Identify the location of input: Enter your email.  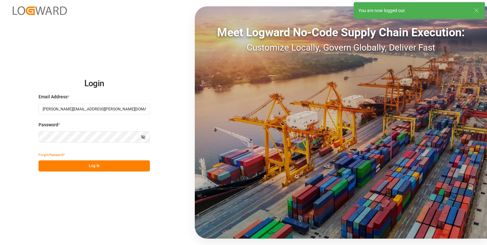
(94, 109).